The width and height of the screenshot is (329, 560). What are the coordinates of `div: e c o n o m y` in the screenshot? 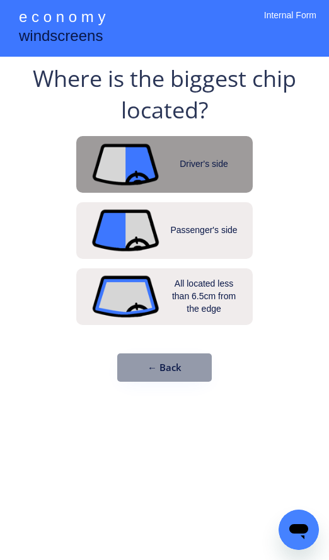 It's located at (62, 18).